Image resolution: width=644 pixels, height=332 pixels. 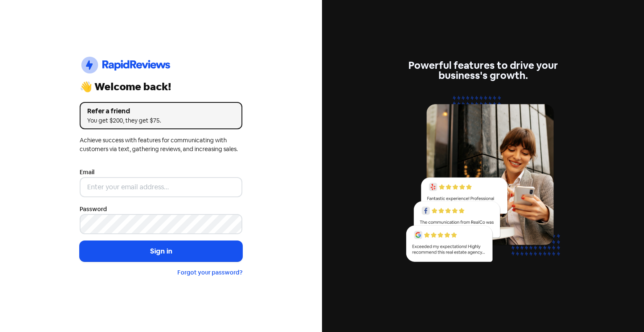 I want to click on div: Refer a friend, so click(x=161, y=111).